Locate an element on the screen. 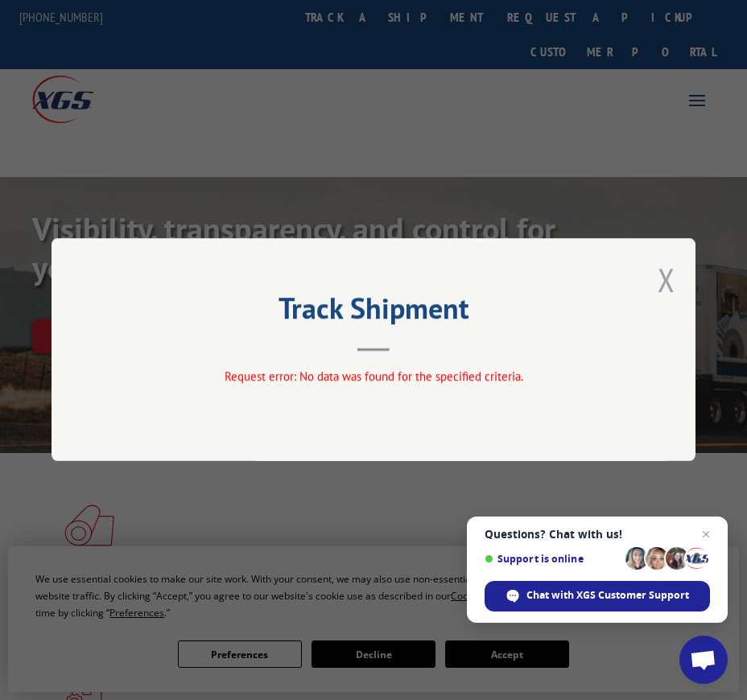 This screenshot has width=747, height=700. h2: Track Shipment is located at coordinates (373, 312).